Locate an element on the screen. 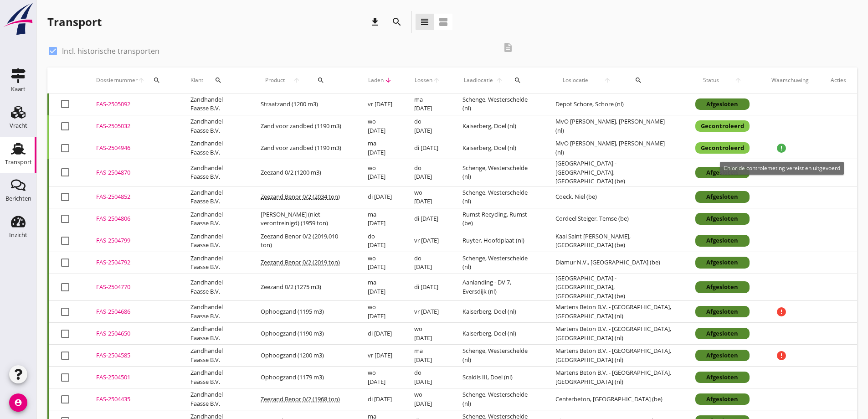 The image size is (868, 419). td: Rumst Recycling, Rumst (be) is located at coordinates (498, 218).